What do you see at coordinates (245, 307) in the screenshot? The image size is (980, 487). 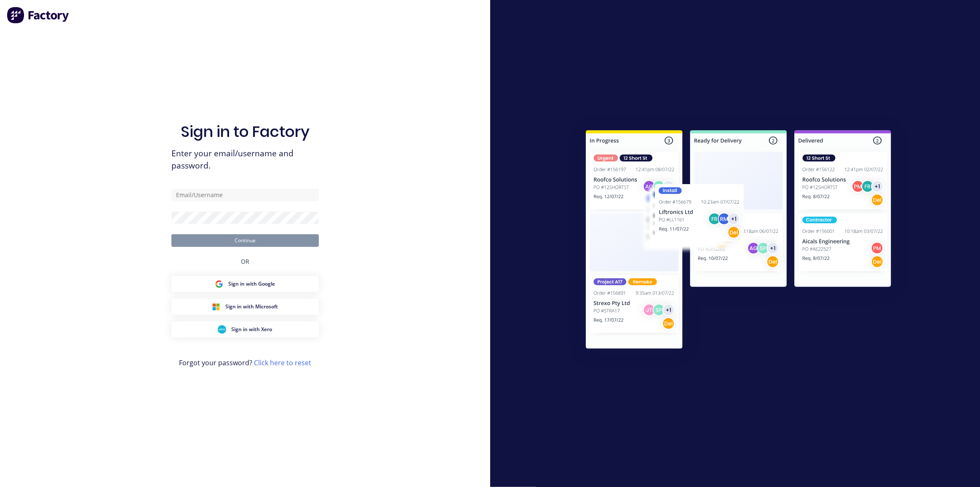 I see `button: Microsoft Sign inSign in with Microsoft` at bounding box center [245, 307].